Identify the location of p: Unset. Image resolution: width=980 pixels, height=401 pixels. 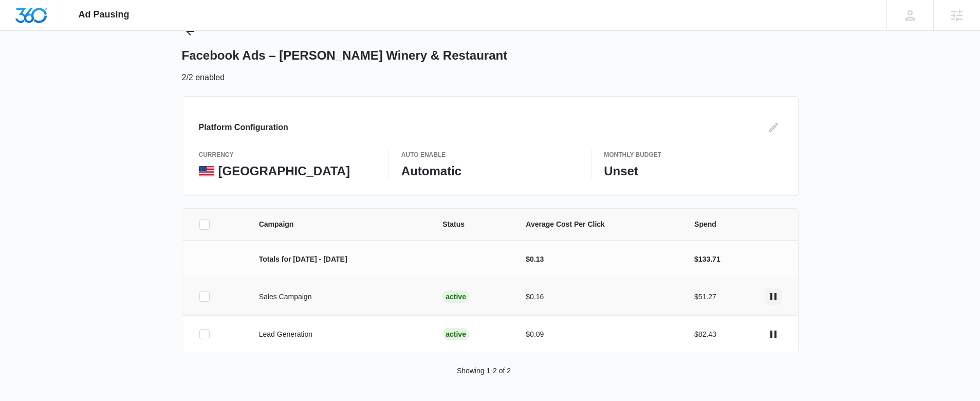
(692, 171).